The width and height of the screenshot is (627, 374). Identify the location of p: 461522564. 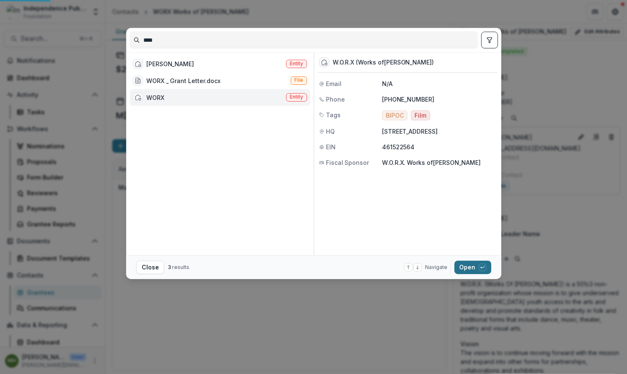
(439, 147).